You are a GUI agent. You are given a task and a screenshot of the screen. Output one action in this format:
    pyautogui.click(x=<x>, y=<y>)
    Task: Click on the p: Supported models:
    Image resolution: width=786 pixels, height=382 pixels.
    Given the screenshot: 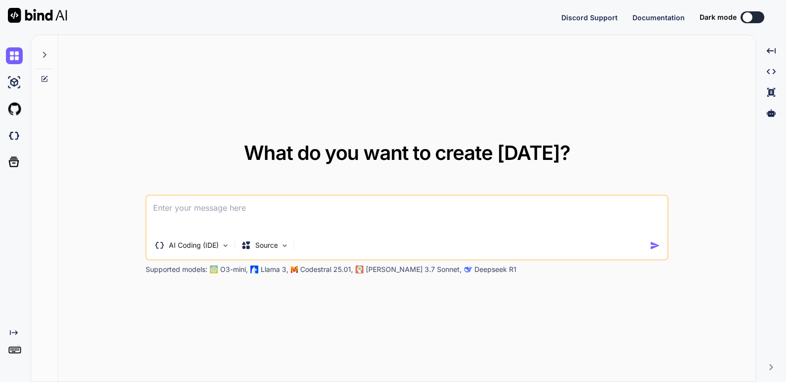 What is the action you would take?
    pyautogui.click(x=176, y=270)
    